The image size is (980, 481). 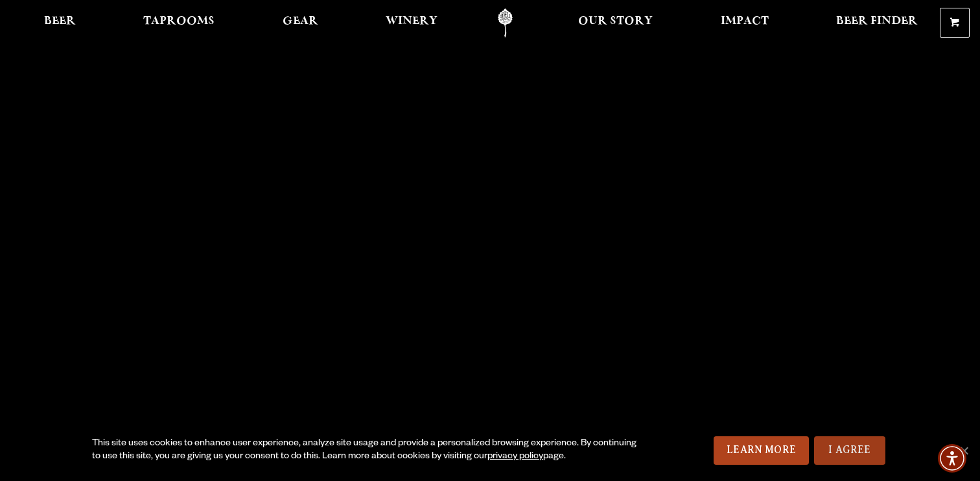 What do you see at coordinates (952, 458) in the screenshot?
I see `div: Accessibility Menu` at bounding box center [952, 458].